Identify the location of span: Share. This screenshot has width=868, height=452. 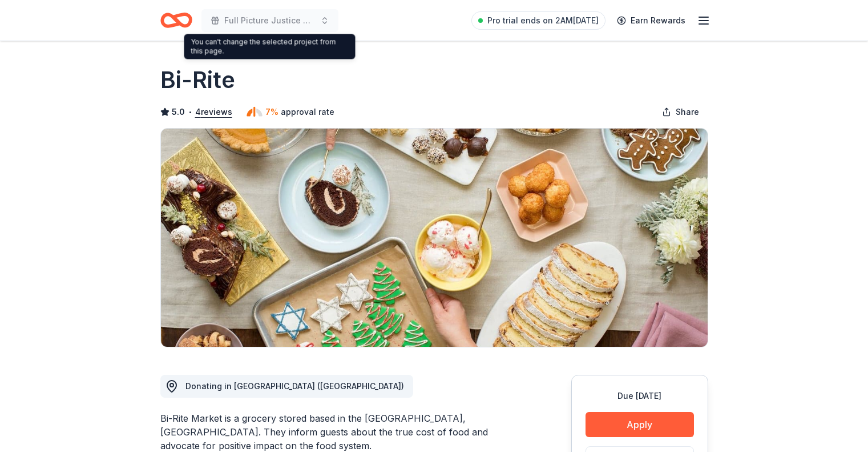
(687, 112).